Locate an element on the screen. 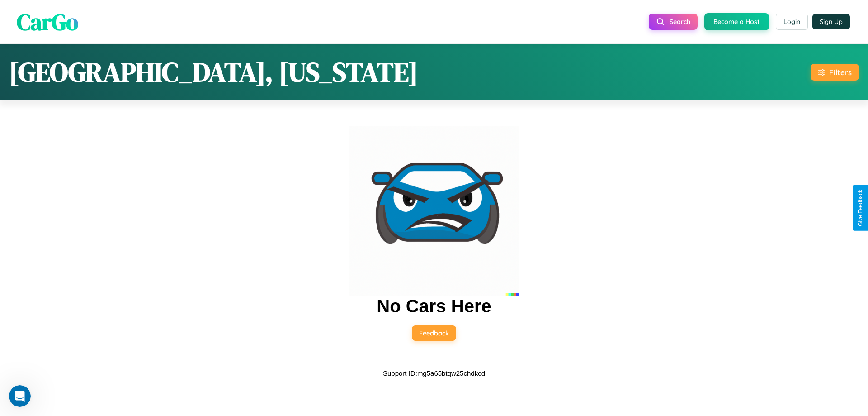 This screenshot has height=416, width=868. span: CarGo is located at coordinates (47, 21).